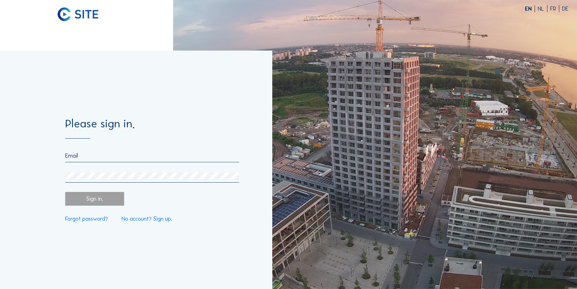 This screenshot has height=289, width=577. What do you see at coordinates (86, 218) in the screenshot?
I see `a: Forgot password?` at bounding box center [86, 218].